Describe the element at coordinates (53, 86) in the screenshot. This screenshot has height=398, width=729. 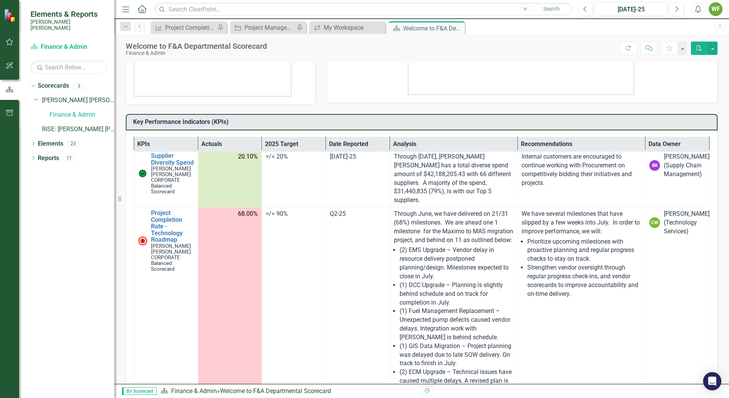
I see `a: Scorecards` at that location.